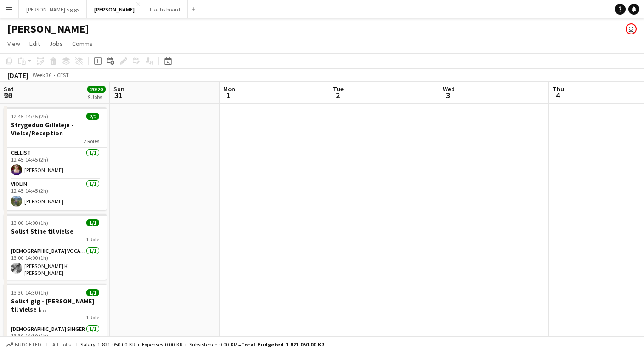  I want to click on span: Mon, so click(229, 89).